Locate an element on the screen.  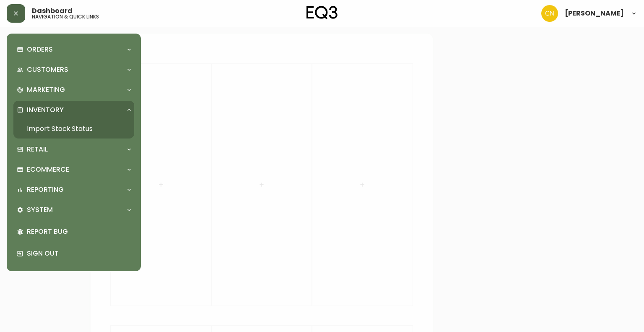
p: Report Bug is located at coordinates (79, 232).